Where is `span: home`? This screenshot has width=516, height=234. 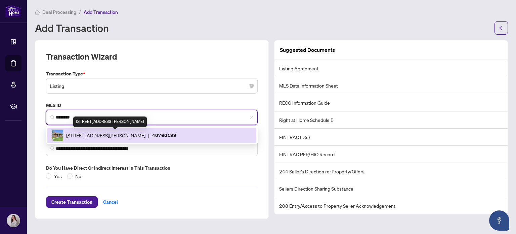 span: home is located at coordinates (37, 12).